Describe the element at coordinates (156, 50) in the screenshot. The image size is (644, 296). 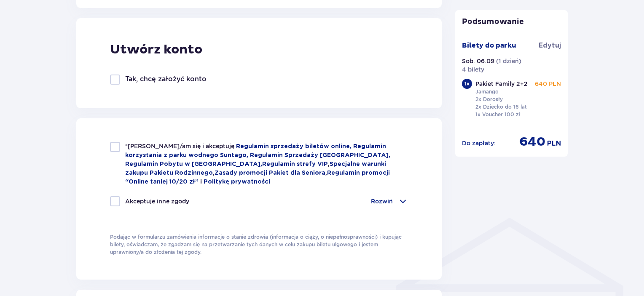
I see `p: Utwórz konto` at that location.